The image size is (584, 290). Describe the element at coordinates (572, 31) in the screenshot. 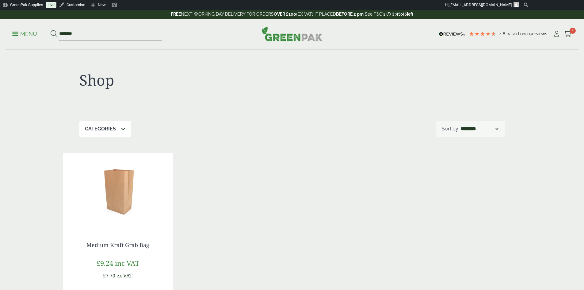

I see `span: 2` at that location.